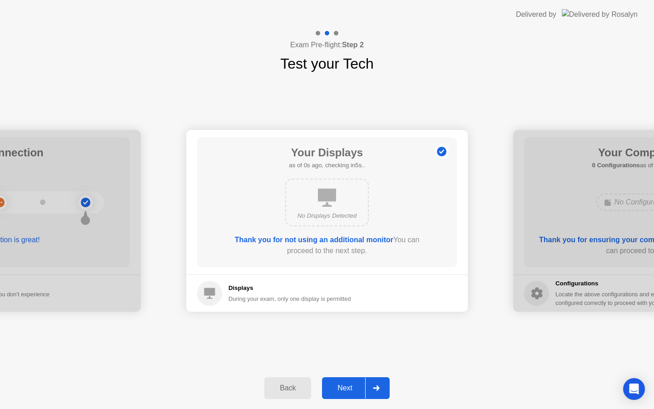 This screenshot has width=654, height=409. What do you see at coordinates (314, 239) in the screenshot?
I see `b: Thank you for not using an additional monitor` at bounding box center [314, 239].